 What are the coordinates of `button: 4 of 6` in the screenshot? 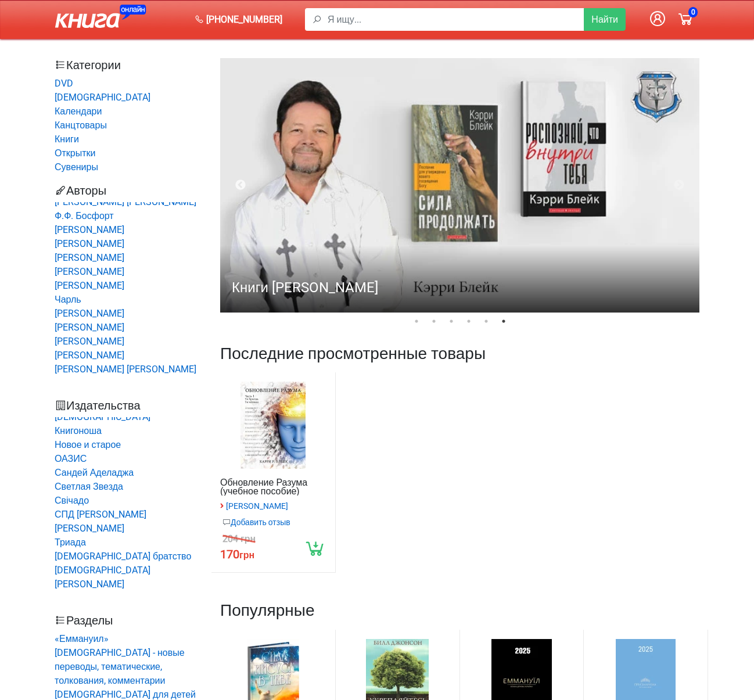 It's located at (469, 321).